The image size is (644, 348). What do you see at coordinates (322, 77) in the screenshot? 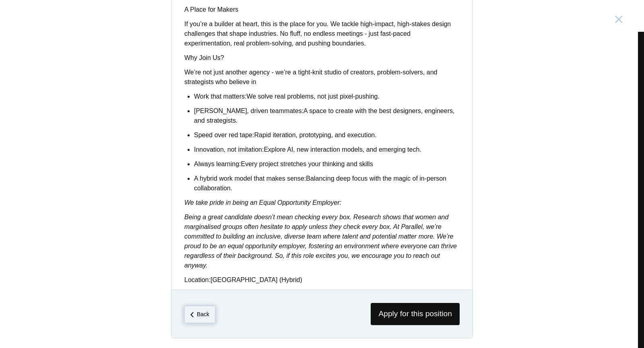
I see `p: We’re not just another agency - we’re a tight-knit studio of creators, problem-solvers, and strat...` at bounding box center [322, 77].